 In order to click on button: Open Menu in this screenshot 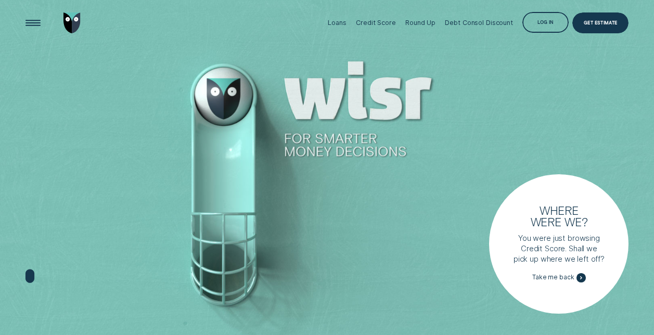, I will do `click(33, 23)`.